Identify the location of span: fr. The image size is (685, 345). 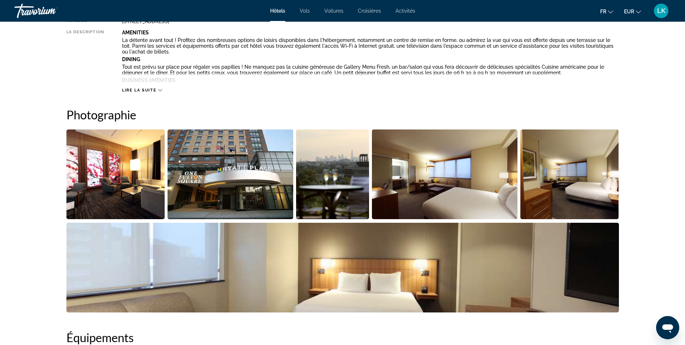
(603, 12).